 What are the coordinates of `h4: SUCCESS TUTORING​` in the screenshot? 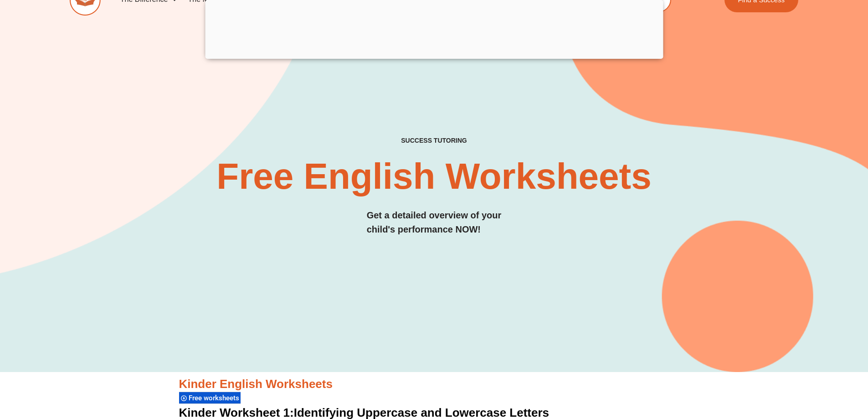 It's located at (434, 141).